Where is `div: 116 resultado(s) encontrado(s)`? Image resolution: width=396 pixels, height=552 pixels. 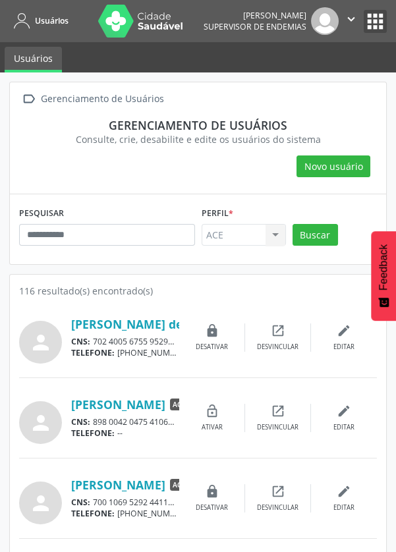 div: 116 resultado(s) encontrado(s) is located at coordinates (198, 291).